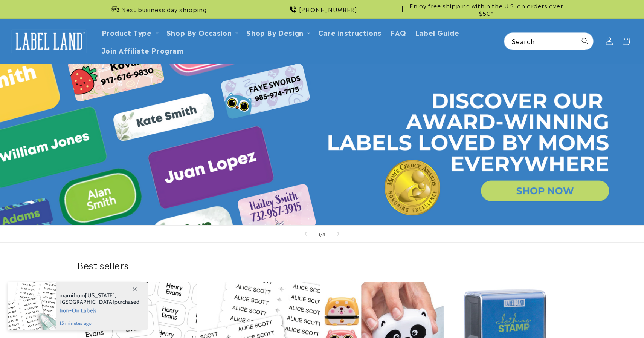 This screenshot has height=338, width=644. What do you see at coordinates (49, 41) in the screenshot?
I see `a: Label Land` at bounding box center [49, 41].